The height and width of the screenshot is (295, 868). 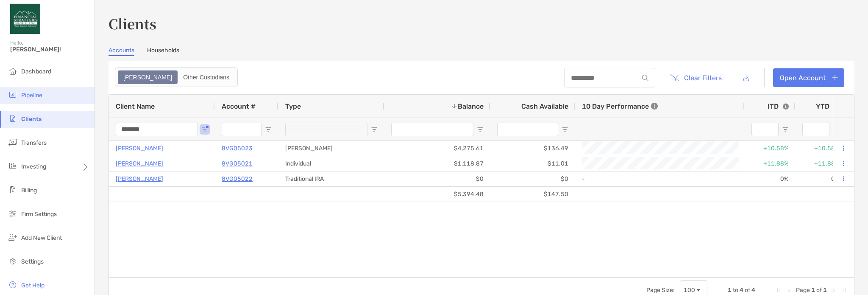 What do you see at coordinates (13, 285) in the screenshot?
I see `img: get-help icon` at bounding box center [13, 285].